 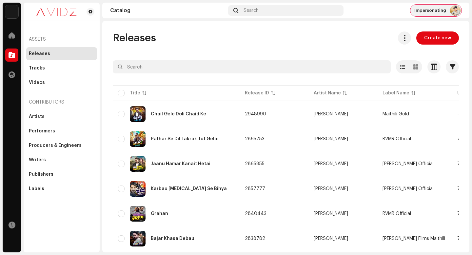 I want to click on re-m-nav-item: Producers & Engineers, so click(x=62, y=146).